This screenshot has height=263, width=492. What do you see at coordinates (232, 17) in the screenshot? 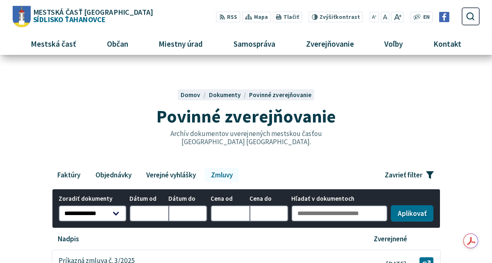
I see `span: RSS` at bounding box center [232, 17].